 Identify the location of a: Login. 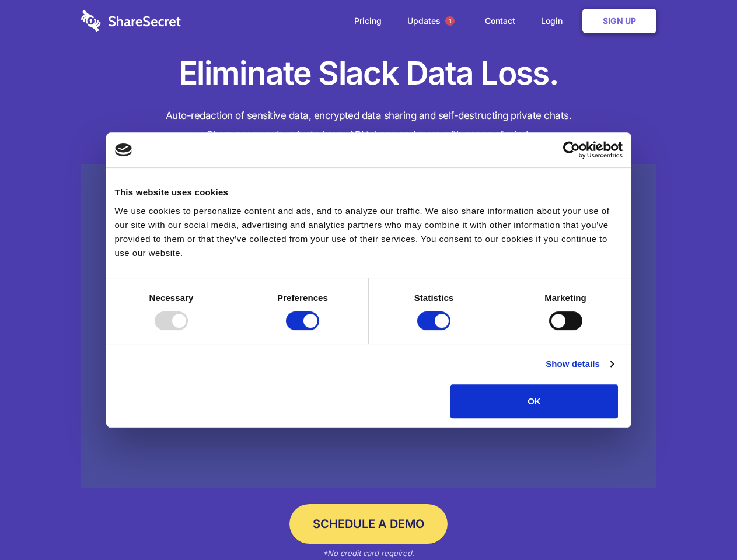
(554, 21).